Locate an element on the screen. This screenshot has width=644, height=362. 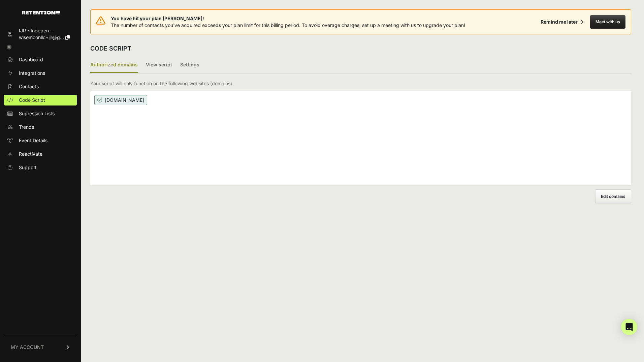
a: Trends is located at coordinates (41, 127).